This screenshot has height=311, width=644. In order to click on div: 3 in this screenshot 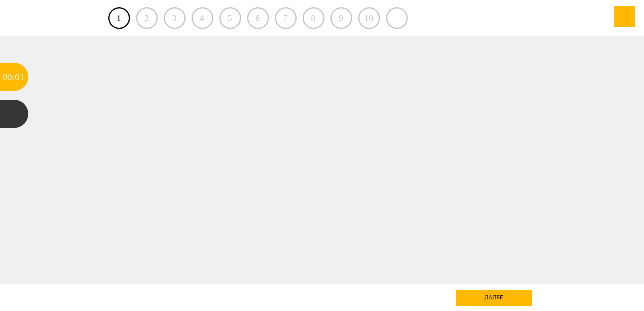, I will do `click(174, 18)`.